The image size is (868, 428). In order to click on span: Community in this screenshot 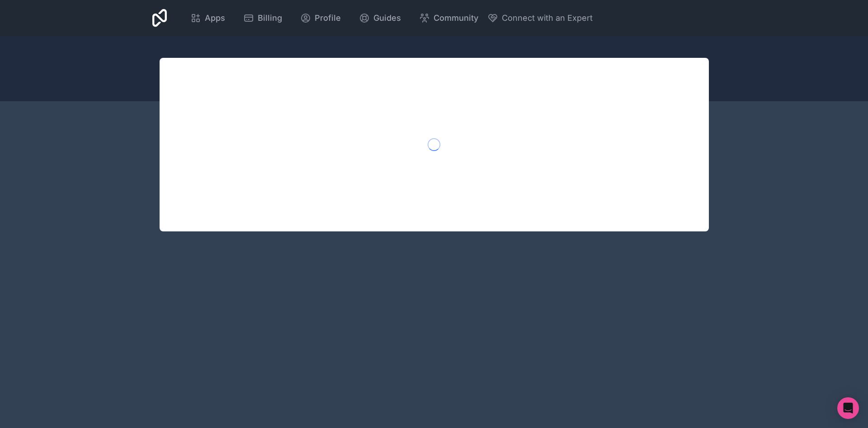, I will do `click(456, 18)`.